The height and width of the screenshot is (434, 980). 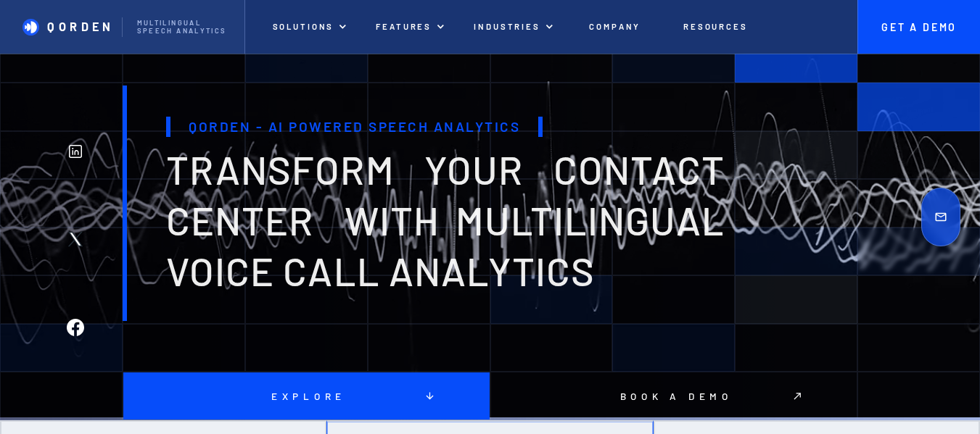 I want to click on p: Explore, so click(x=306, y=397).